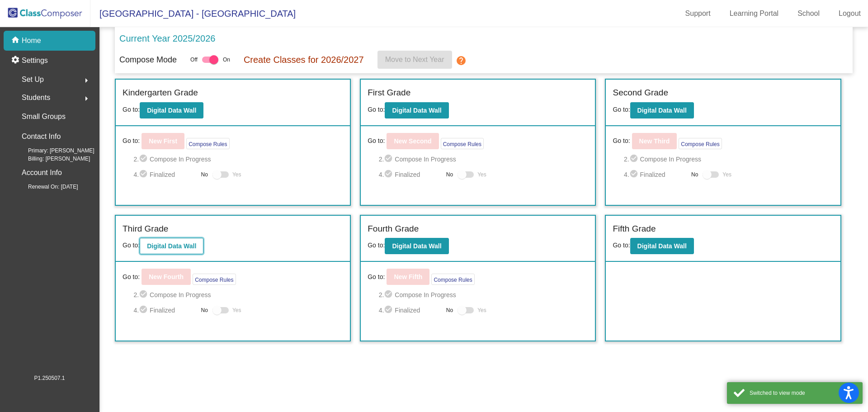 Image resolution: width=868 pixels, height=412 pixels. What do you see at coordinates (655, 141) in the screenshot?
I see `button: New Third` at bounding box center [655, 141].